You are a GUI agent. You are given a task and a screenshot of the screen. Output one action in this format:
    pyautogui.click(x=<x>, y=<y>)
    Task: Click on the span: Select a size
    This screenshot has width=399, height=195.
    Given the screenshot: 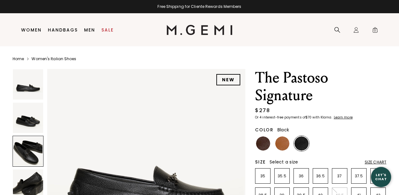 What is the action you would take?
    pyautogui.click(x=284, y=162)
    